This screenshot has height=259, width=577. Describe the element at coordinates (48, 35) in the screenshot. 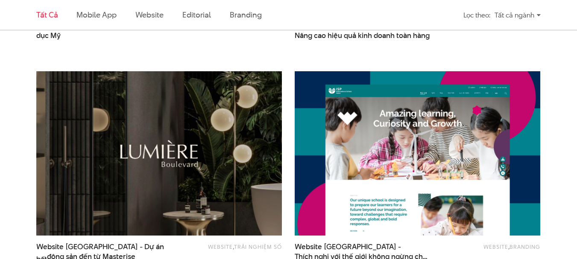

I see `span: dục Mỹ` at that location.